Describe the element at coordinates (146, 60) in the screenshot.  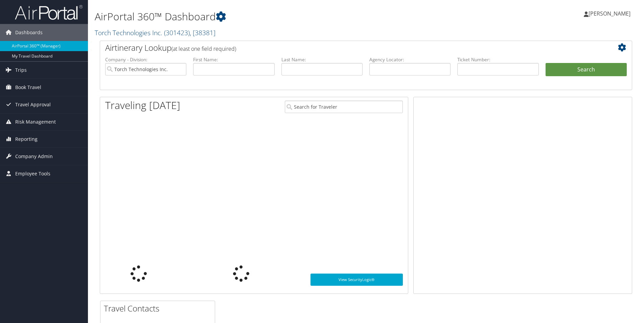
I see `label: Company - Division:` at that location.